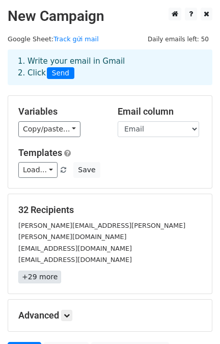 This screenshot has width=220, height=344. I want to click on h2: New Campaign, so click(110, 16).